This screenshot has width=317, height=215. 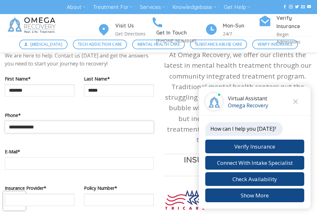 I want to click on a: Send us an email, so click(x=303, y=7).